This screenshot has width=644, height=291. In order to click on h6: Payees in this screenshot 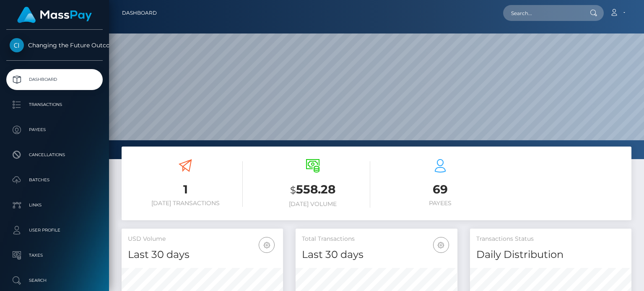, I will do `click(440, 203)`.